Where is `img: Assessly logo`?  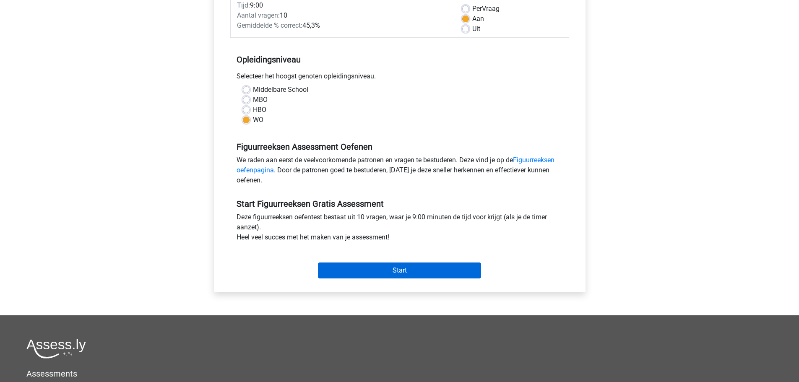 img: Assessly logo is located at coordinates (56, 348).